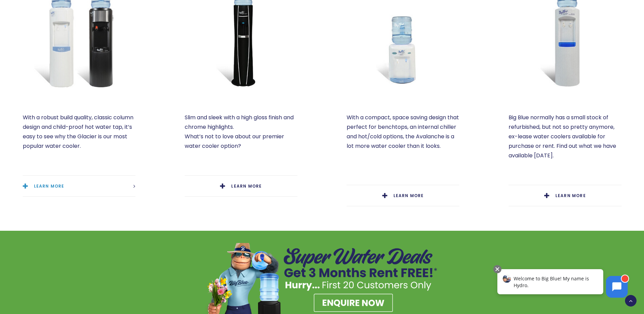 The height and width of the screenshot is (314, 644). I want to click on p: Big Blue normally has a small stock of refurbished, but not so pretty anymore, ex-lease water coo..., so click(565, 137).